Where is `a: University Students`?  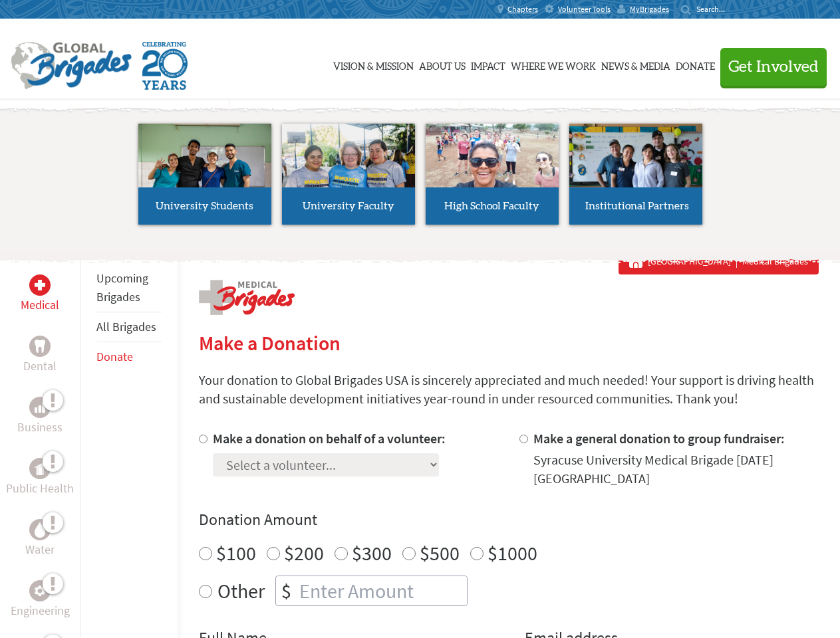
a: University Students is located at coordinates (205, 174).